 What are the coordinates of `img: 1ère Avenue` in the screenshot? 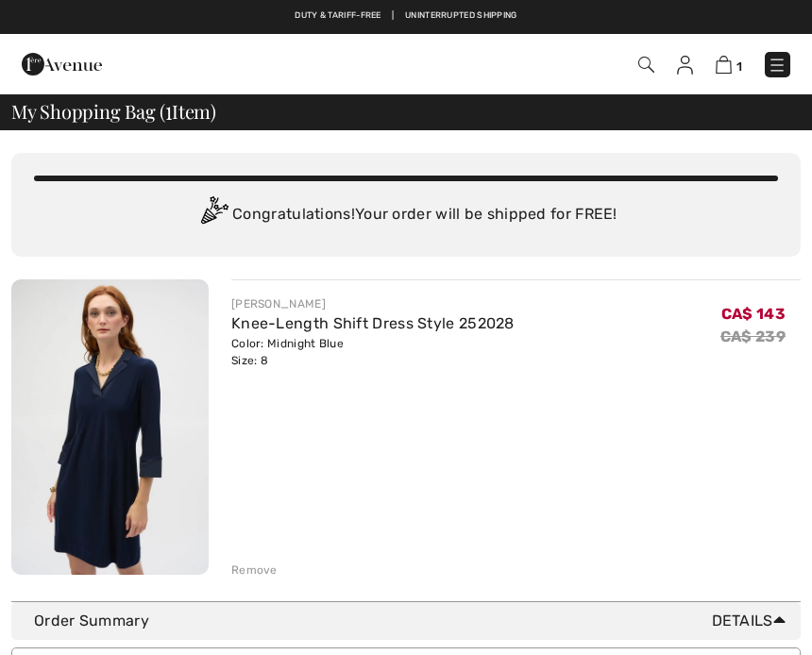 It's located at (62, 64).